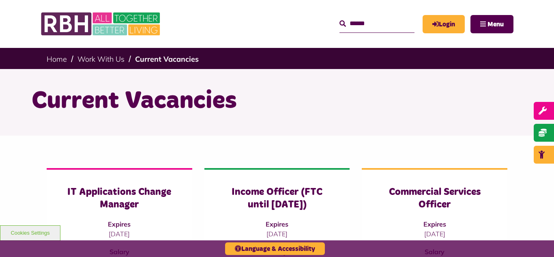 The width and height of the screenshot is (554, 257). I want to click on a: Work With Us, so click(101, 59).